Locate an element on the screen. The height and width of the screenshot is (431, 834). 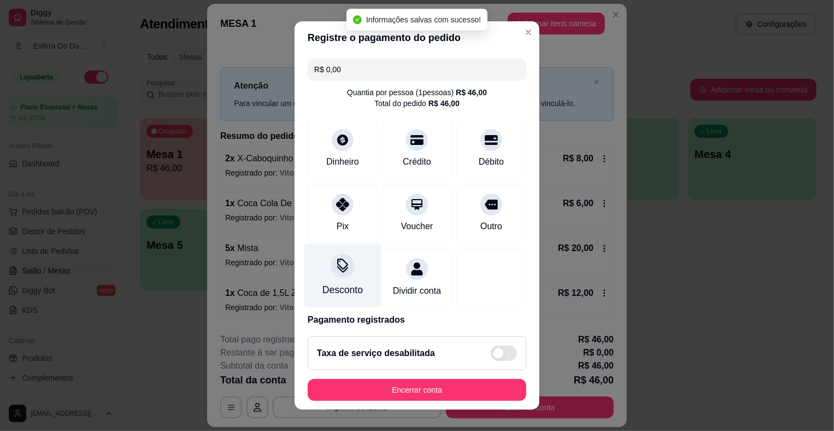
header: Registre o pagamento do pedido is located at coordinates (417, 38).